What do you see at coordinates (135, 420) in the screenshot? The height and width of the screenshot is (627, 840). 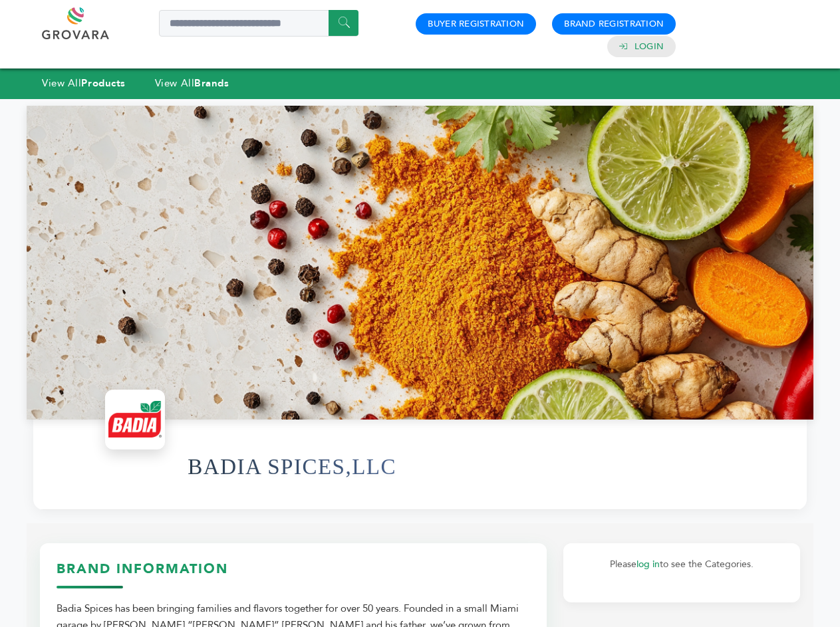 I see `img: BADIA SPICES,LLC Logo` at bounding box center [135, 420].